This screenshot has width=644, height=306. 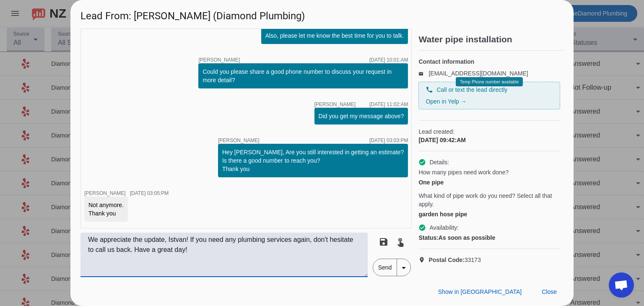 I want to click on span: What kind of pipe work do you need? Select all that apply., so click(x=489, y=200).